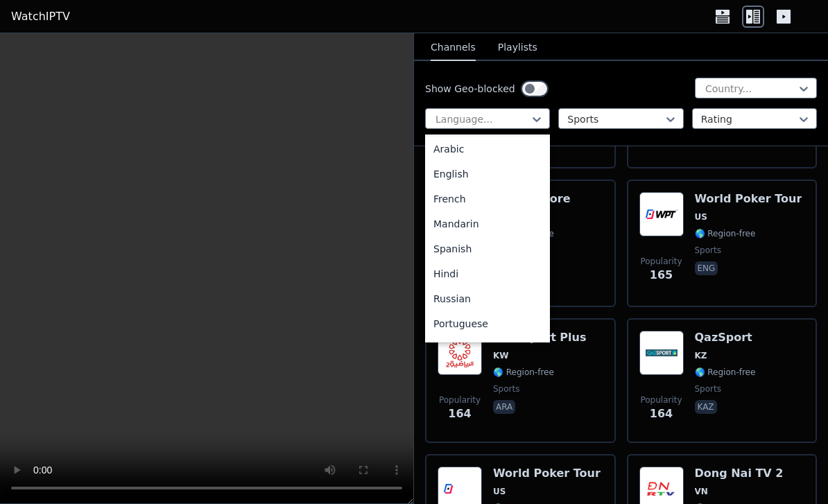  I want to click on div: English, so click(488, 174).